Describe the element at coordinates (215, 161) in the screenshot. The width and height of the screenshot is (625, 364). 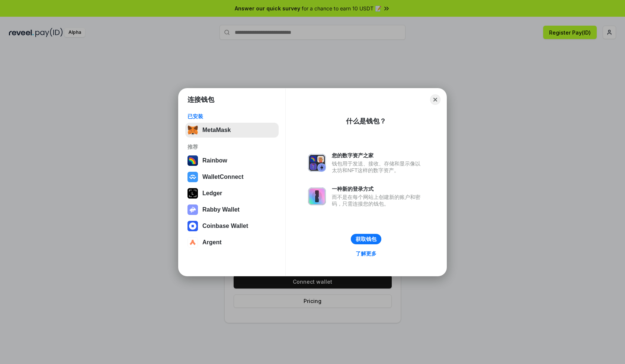
I see `div: Rainbow` at that location.